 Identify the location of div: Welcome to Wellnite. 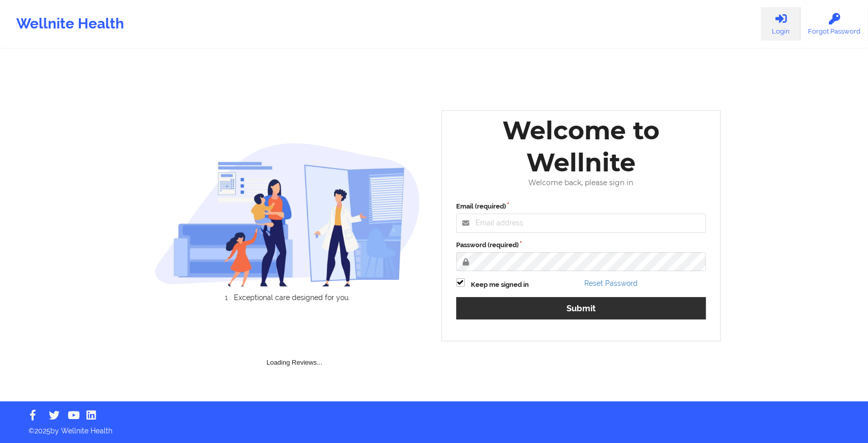
(581, 147).